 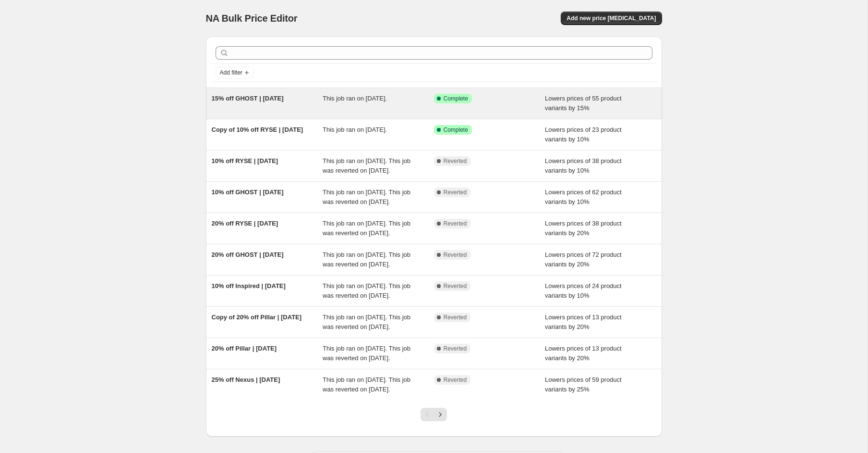 What do you see at coordinates (235, 72) in the screenshot?
I see `button: Add filter` at bounding box center [235, 72].